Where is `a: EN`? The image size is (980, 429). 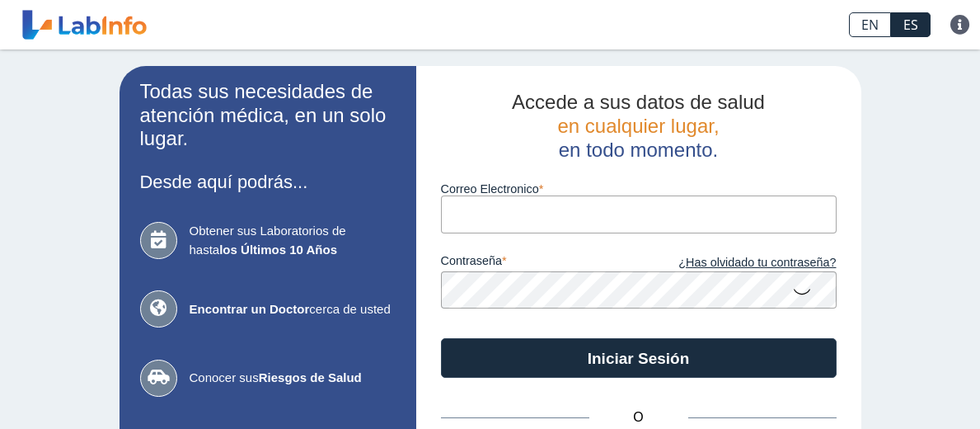 a: EN is located at coordinates (870, 24).